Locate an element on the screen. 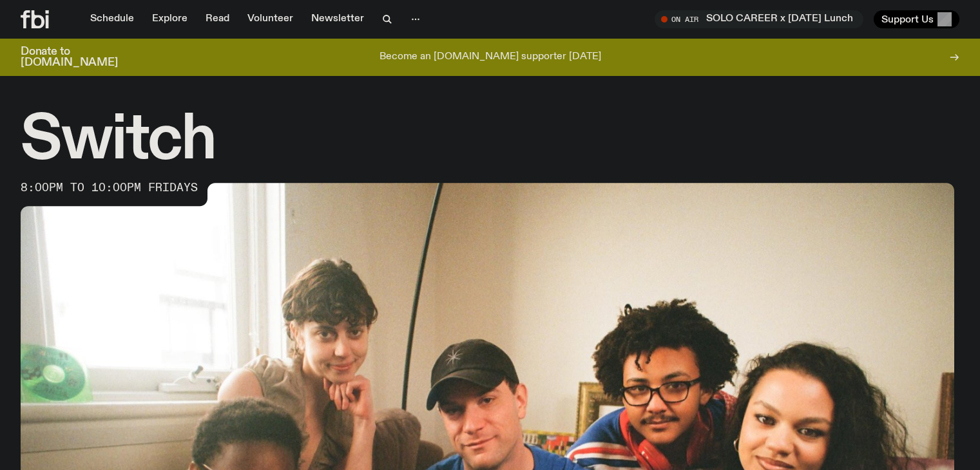 The image size is (980, 470). span: 8:00pm to 10:00pm fridays is located at coordinates (109, 188).